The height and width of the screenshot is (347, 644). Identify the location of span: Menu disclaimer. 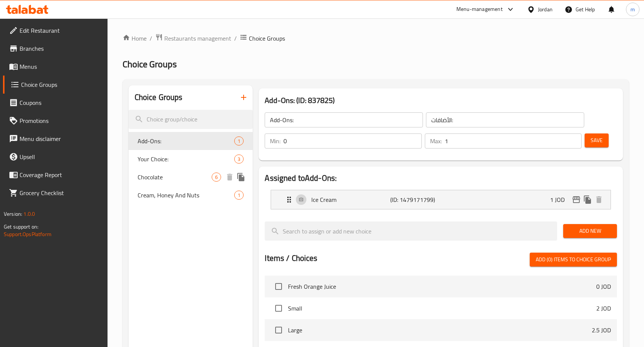
(60, 138).